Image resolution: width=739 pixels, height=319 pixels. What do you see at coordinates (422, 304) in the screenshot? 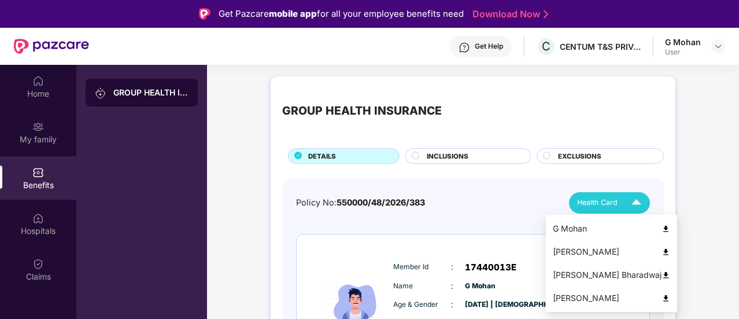
I see `span: Age & Gender` at bounding box center [422, 304].